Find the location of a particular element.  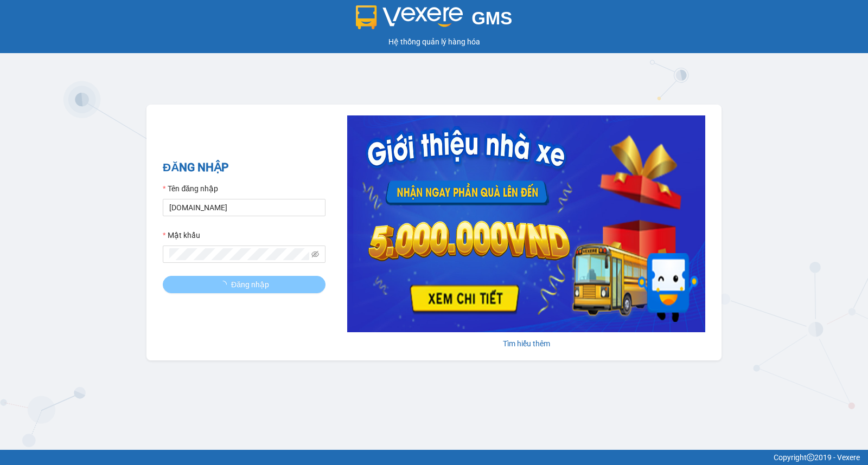

label: Tên đăng nhập is located at coordinates (191, 189).